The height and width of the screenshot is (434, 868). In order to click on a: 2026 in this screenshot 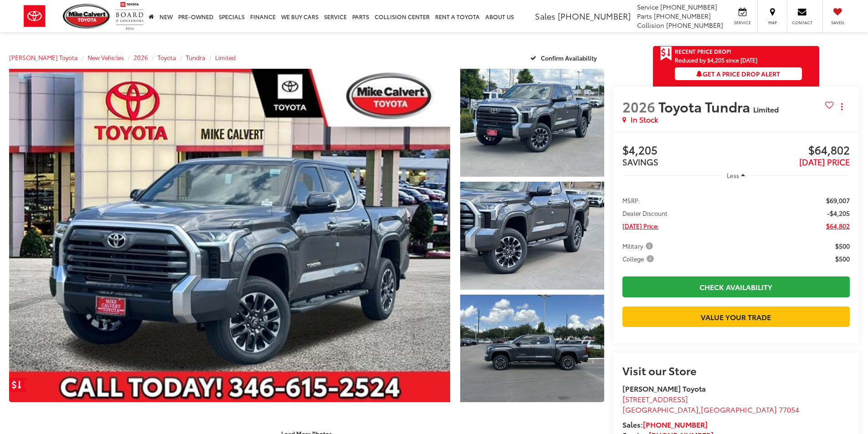, I will do `click(141, 58)`.